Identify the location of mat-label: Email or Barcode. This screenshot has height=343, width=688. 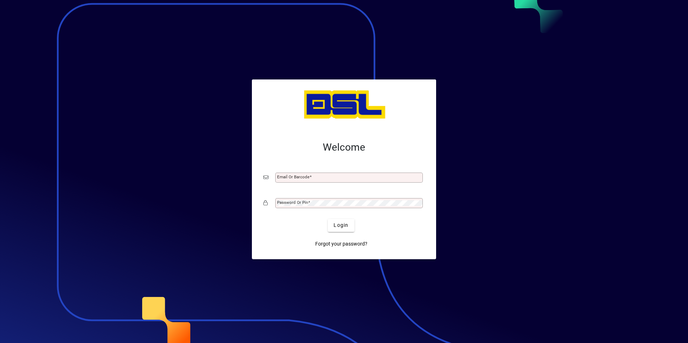
(293, 177).